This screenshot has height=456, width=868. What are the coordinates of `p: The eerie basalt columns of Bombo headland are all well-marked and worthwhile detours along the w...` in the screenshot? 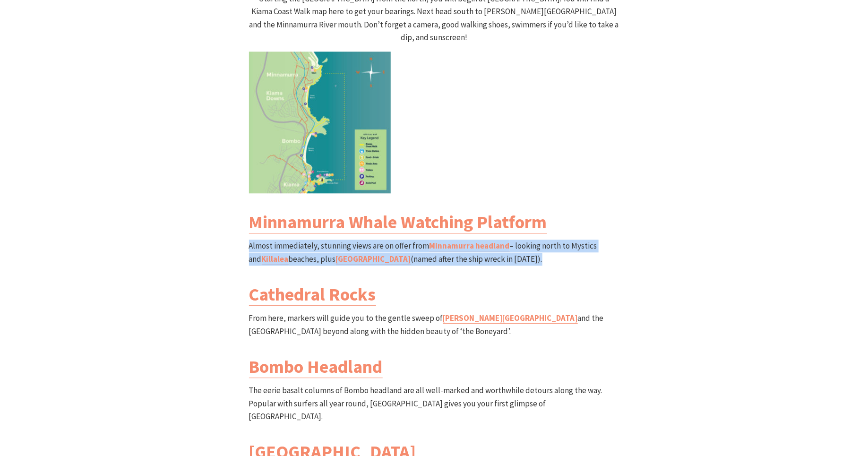 It's located at (434, 403).